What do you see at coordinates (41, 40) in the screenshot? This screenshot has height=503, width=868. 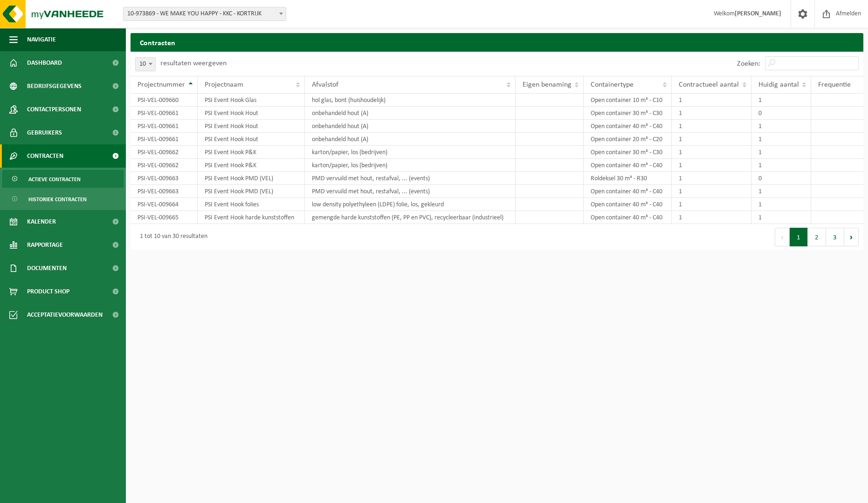 I see `span: Navigatie` at bounding box center [41, 40].